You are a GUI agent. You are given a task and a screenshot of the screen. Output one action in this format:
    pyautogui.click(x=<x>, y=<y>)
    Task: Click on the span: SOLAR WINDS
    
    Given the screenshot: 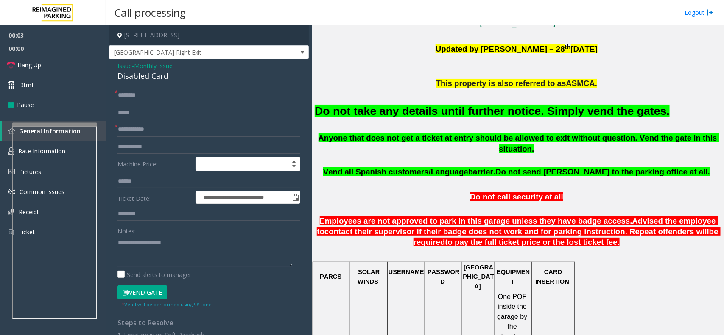 What is the action you would take?
    pyautogui.click(x=369, y=277)
    